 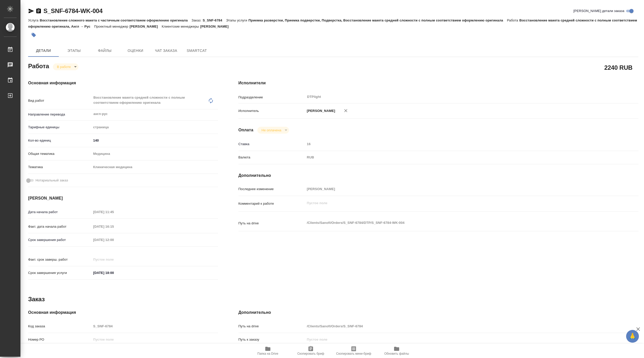 What do you see at coordinates (155, 167) in the screenshot?
I see `div: Клиническая медицина` at bounding box center [155, 167].